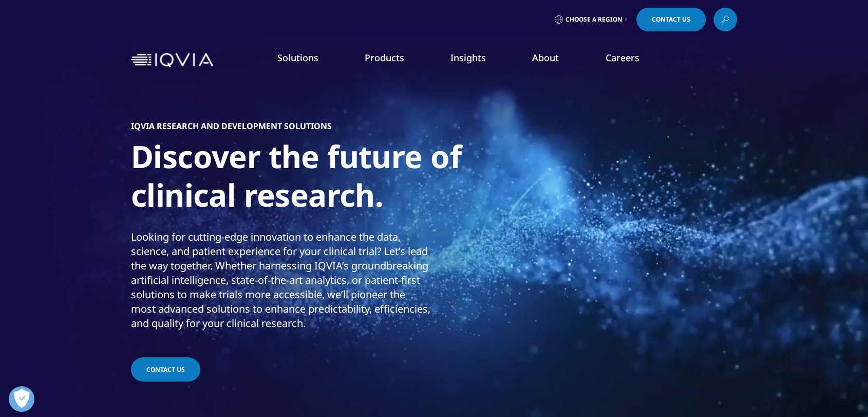 The image size is (868, 417). Describe the element at coordinates (172, 60) in the screenshot. I see `img: IQVIA Healthcare Information Technology and Pharma Clinical Research Company` at that location.